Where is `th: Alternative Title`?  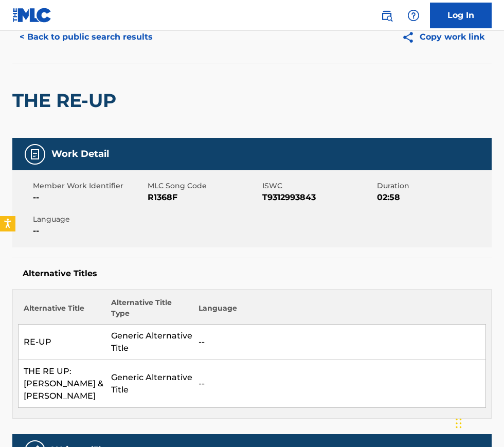 th: Alternative Title is located at coordinates (62, 311).